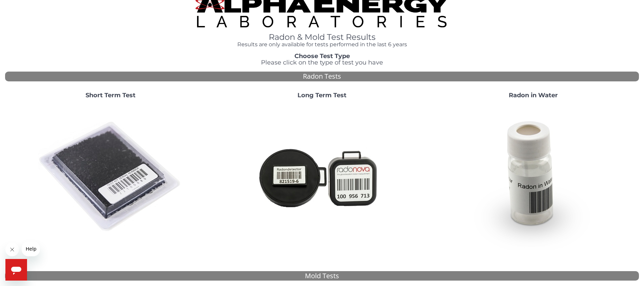  What do you see at coordinates (322, 76) in the screenshot?
I see `div: Radon Tests` at bounding box center [322, 76].